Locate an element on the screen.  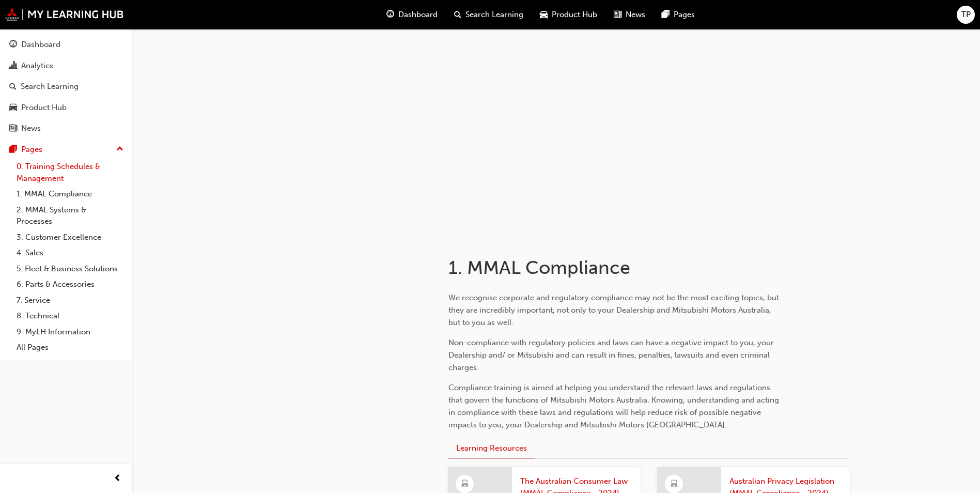
span: prev-icon is located at coordinates (117, 479).